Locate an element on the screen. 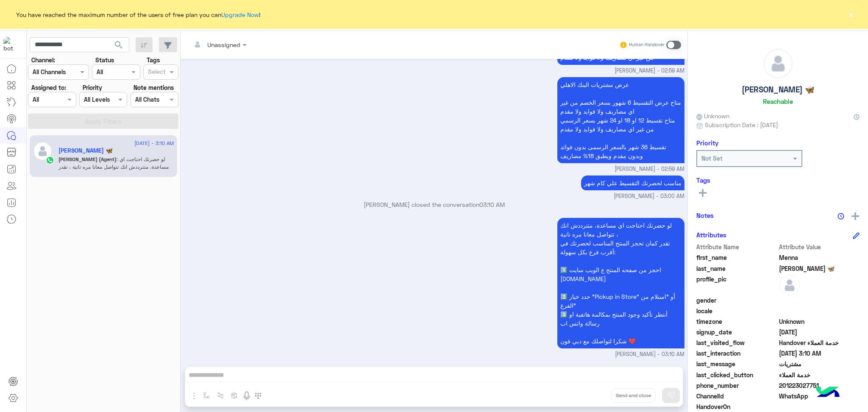 The image size is (868, 412). span: مشتريات is located at coordinates (819, 364).